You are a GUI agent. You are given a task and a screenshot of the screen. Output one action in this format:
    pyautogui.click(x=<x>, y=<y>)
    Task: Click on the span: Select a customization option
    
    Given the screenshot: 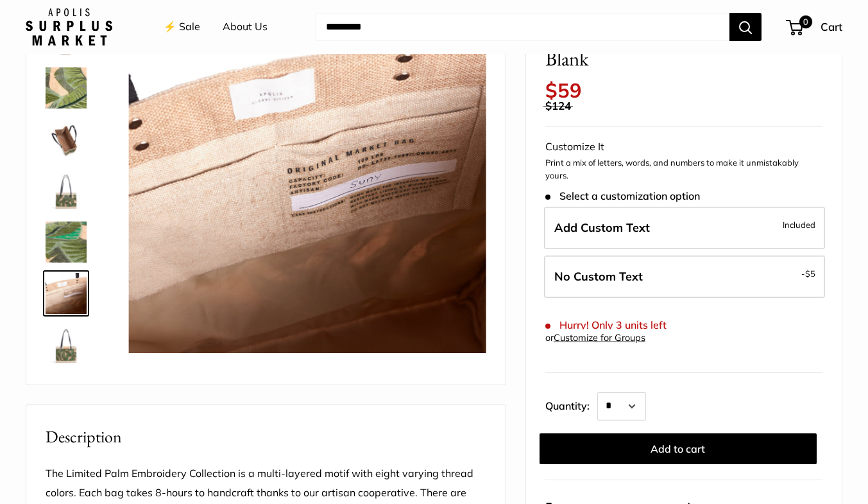 What is the action you would take?
    pyautogui.click(x=622, y=195)
    